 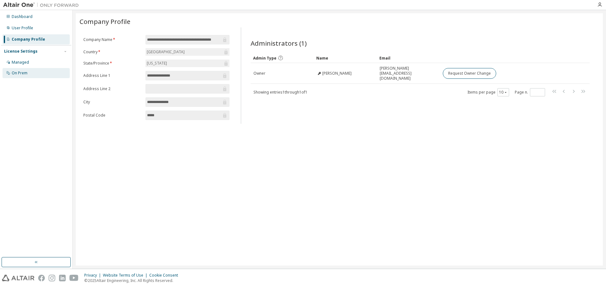 What do you see at coordinates (52, 278) in the screenshot?
I see `img: instagram.svg` at bounding box center [52, 278].